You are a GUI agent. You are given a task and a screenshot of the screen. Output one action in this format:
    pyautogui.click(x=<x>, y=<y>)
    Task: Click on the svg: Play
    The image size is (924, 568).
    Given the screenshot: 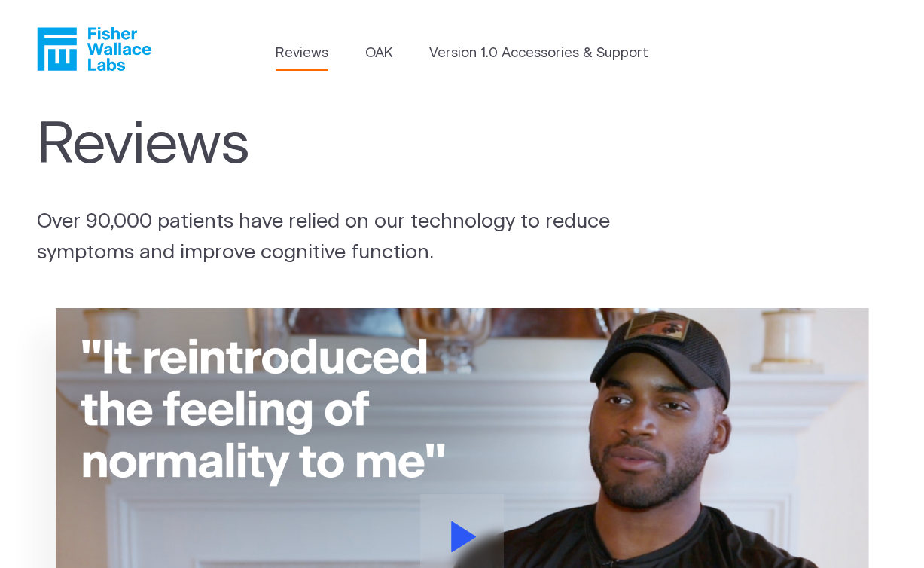 What is the action you would take?
    pyautogui.click(x=464, y=536)
    